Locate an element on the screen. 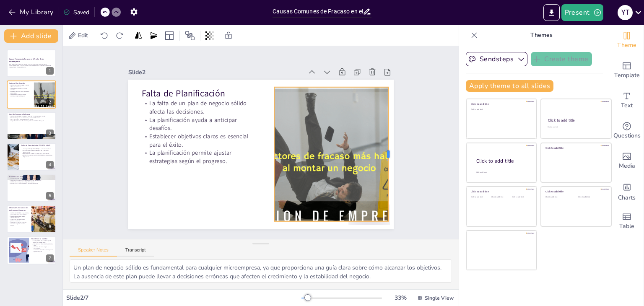  button: Y T is located at coordinates (625, 13).